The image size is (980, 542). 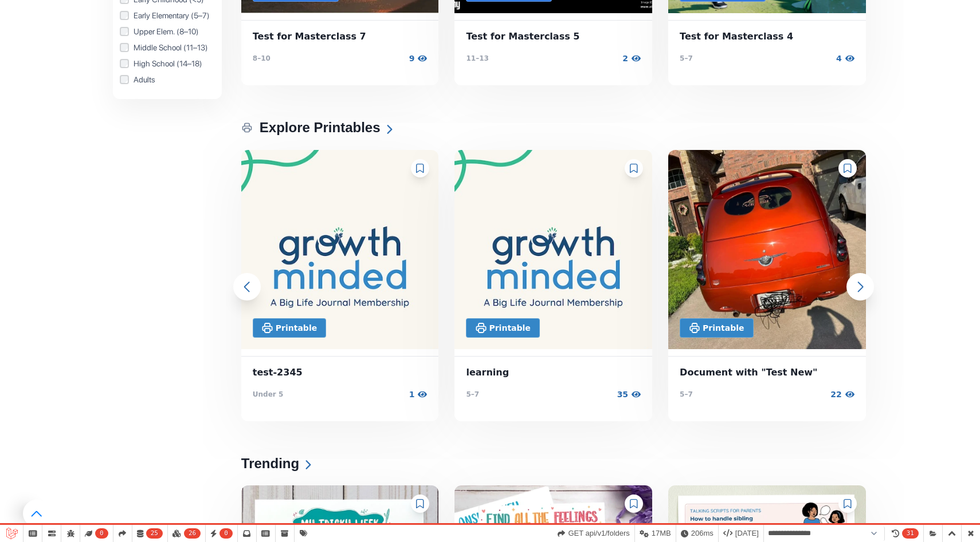 What do you see at coordinates (622, 394) in the screenshot?
I see `p: 35` at bounding box center [622, 394].